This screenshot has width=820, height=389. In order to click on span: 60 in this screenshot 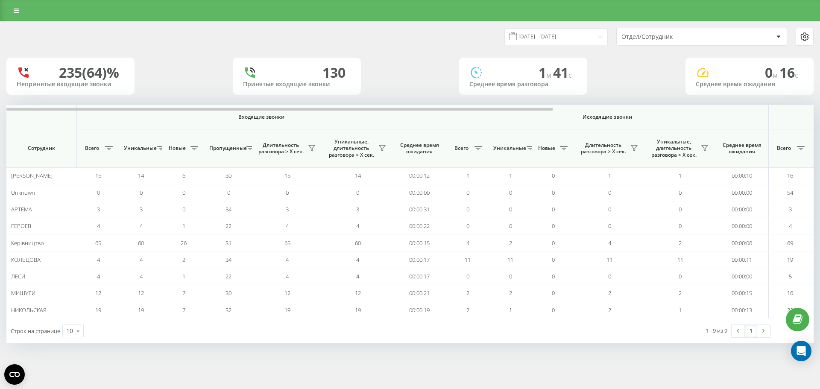, I will do `click(358, 243)`.